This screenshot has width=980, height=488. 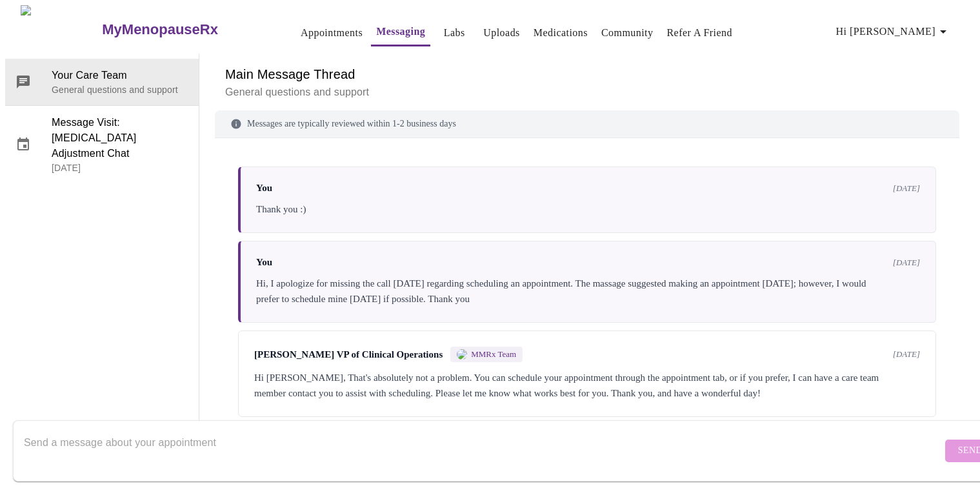 What do you see at coordinates (462, 354) in the screenshot?
I see `img: MMRX` at bounding box center [462, 354].